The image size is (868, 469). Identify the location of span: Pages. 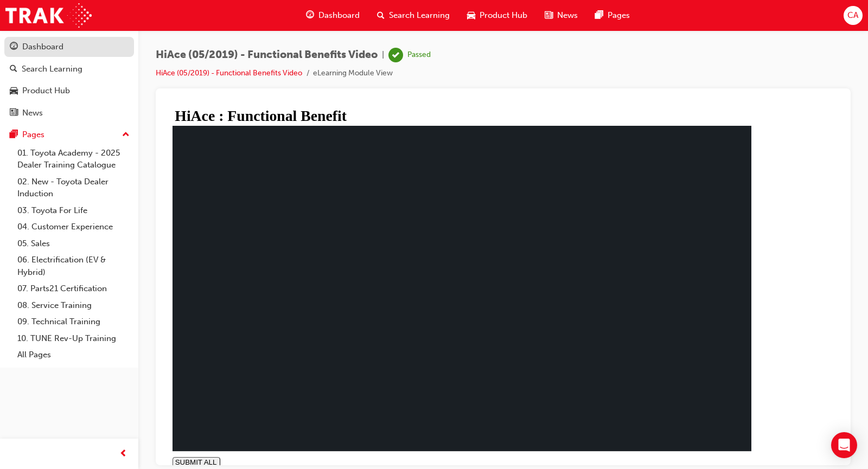
(618, 15).